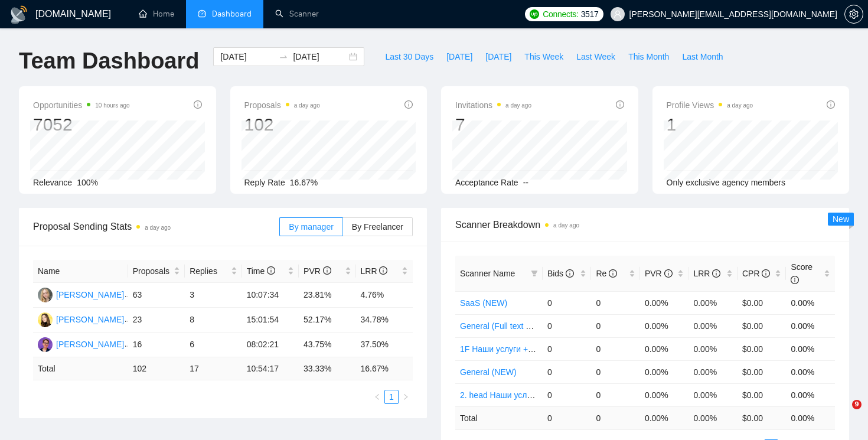 The height and width of the screenshot is (440, 868). What do you see at coordinates (87, 182) in the screenshot?
I see `span: 100%` at bounding box center [87, 182].